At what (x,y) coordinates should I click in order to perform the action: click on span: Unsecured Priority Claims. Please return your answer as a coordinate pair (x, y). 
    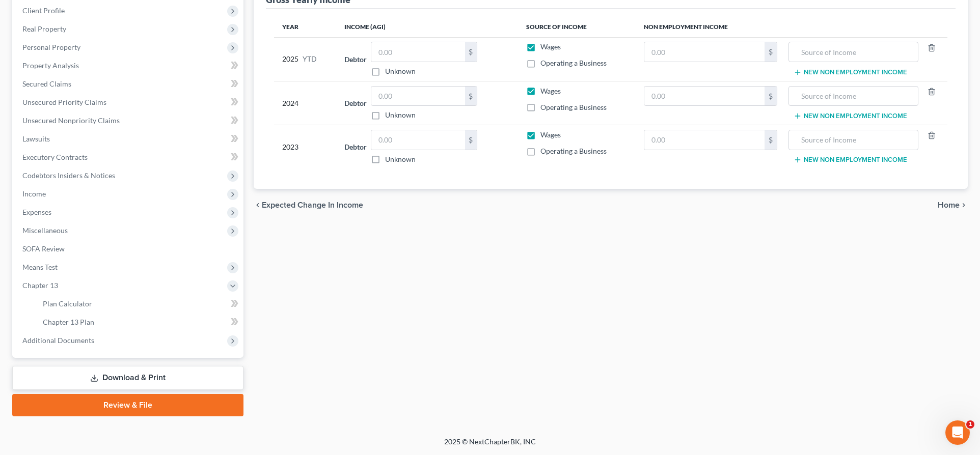
    Looking at the image, I should click on (64, 102).